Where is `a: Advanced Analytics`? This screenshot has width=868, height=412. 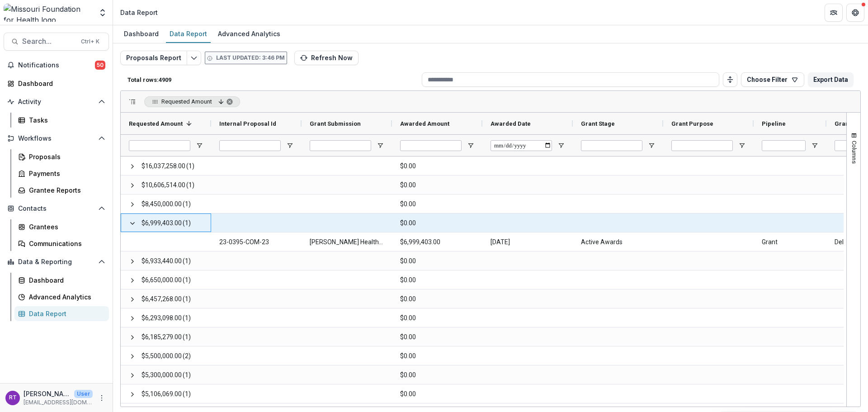 a: Advanced Analytics is located at coordinates (249, 34).